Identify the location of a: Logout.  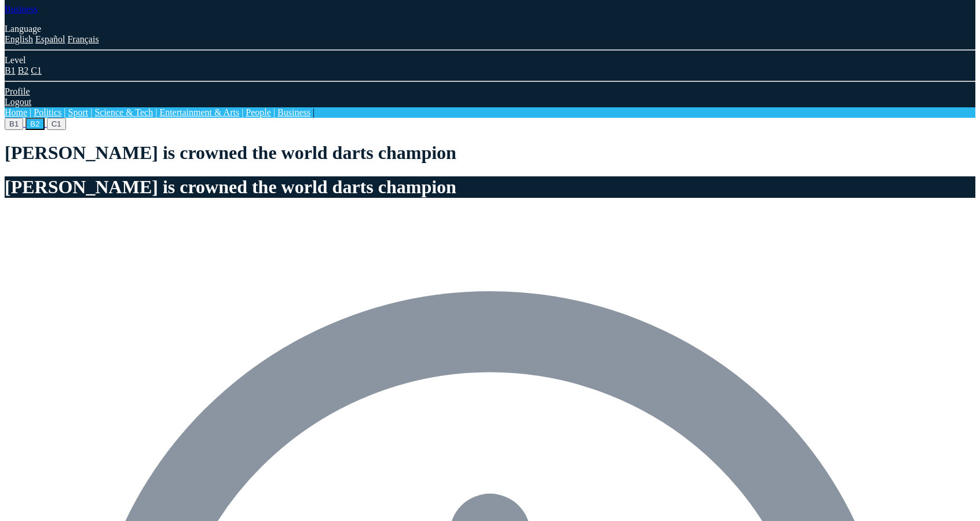
(18, 102).